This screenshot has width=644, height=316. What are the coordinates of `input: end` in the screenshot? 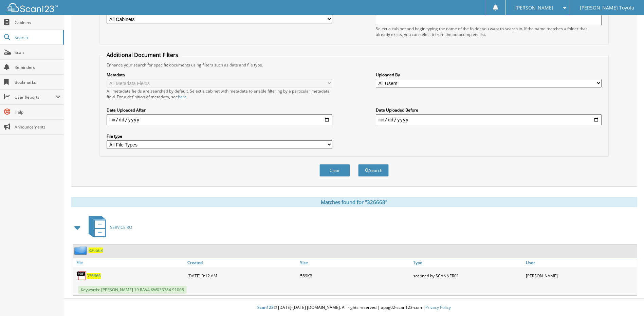 It's located at (488, 120).